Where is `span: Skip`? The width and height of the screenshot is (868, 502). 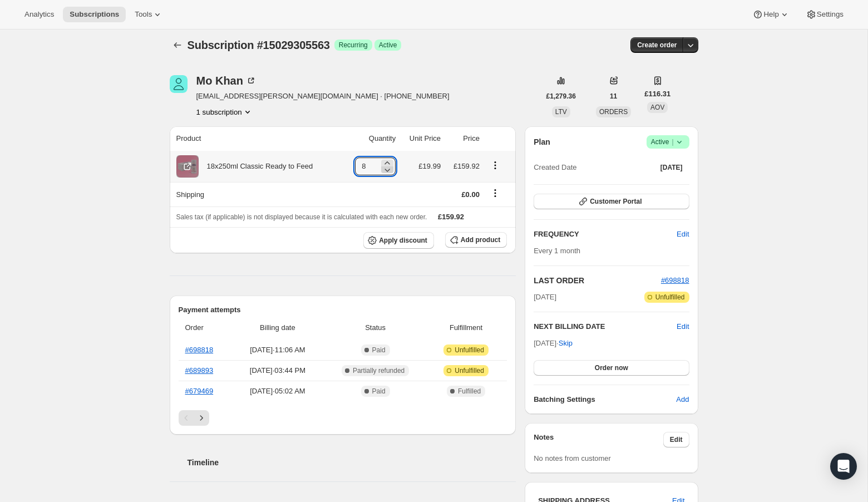
span: Skip is located at coordinates (566, 343).